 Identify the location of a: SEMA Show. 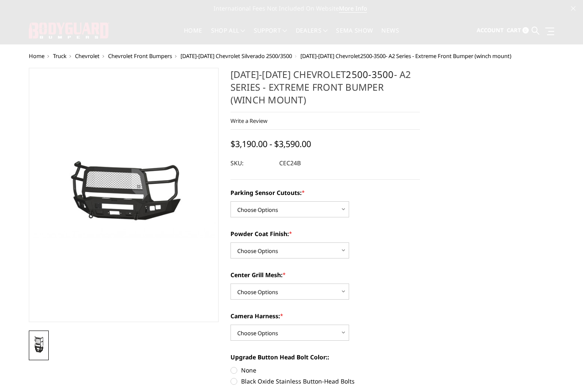
(354, 35).